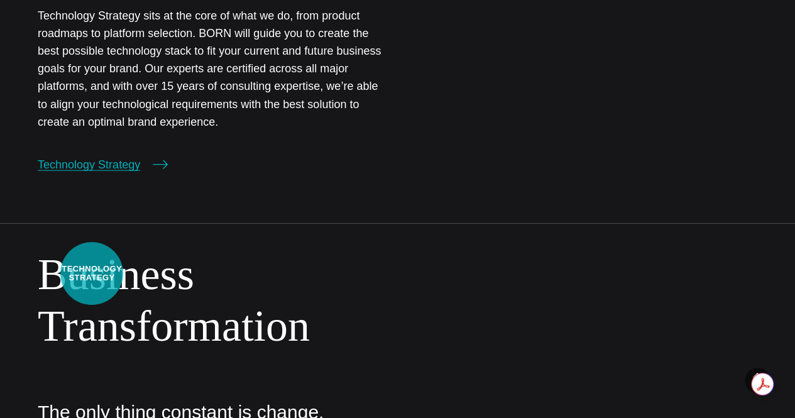  I want to click on a: Technology Strategy, so click(102, 165).